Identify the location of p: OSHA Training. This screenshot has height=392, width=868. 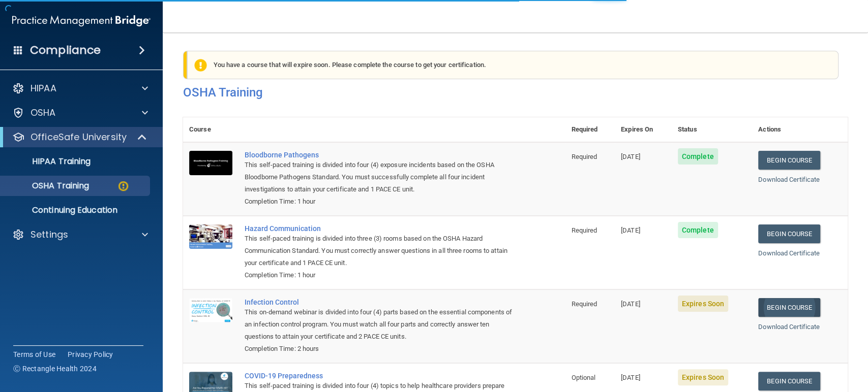
(48, 186).